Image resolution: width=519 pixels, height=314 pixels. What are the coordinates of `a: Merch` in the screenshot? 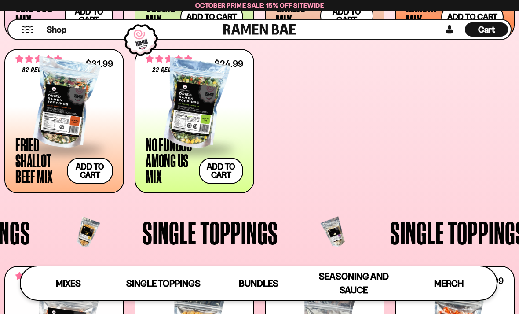 It's located at (449, 283).